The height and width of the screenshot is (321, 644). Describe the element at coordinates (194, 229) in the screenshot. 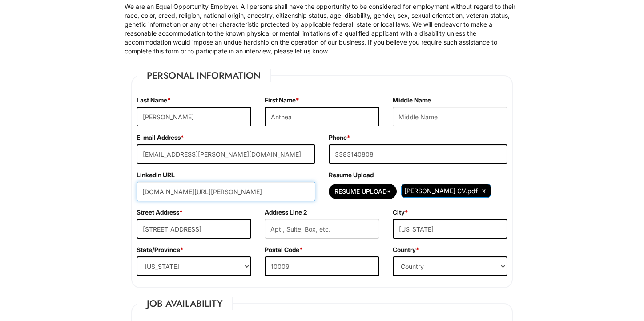

I see `input: Street Address` at that location.